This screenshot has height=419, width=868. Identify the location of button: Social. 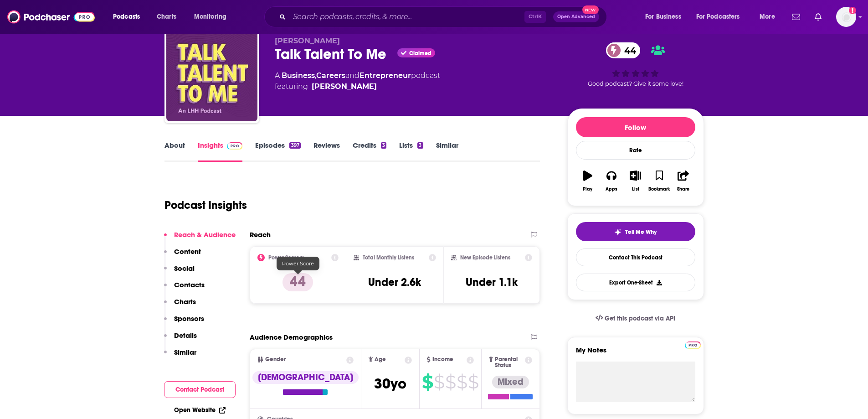
(179, 272).